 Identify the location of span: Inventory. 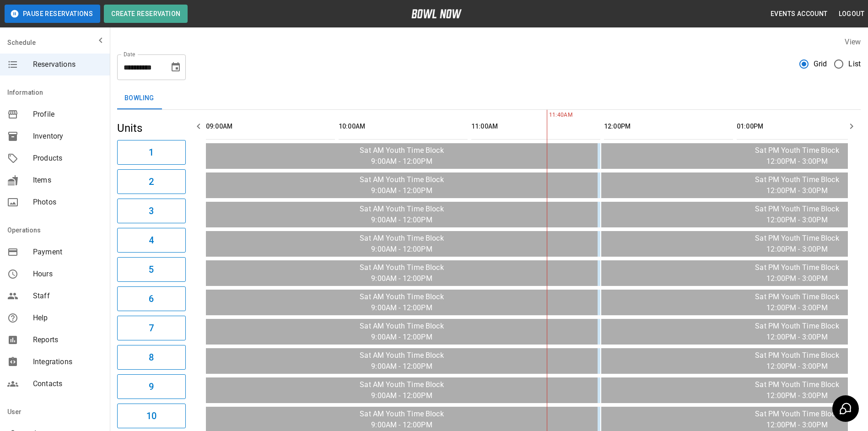
(68, 136).